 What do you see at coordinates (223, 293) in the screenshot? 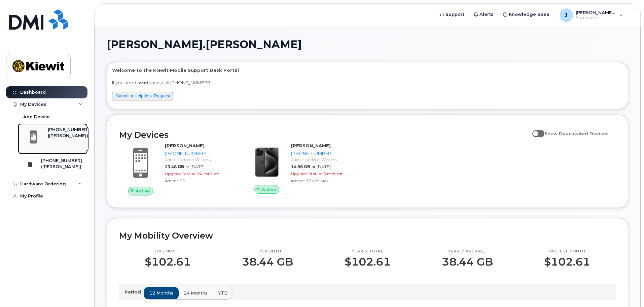
I see `span: YTD` at bounding box center [223, 293].